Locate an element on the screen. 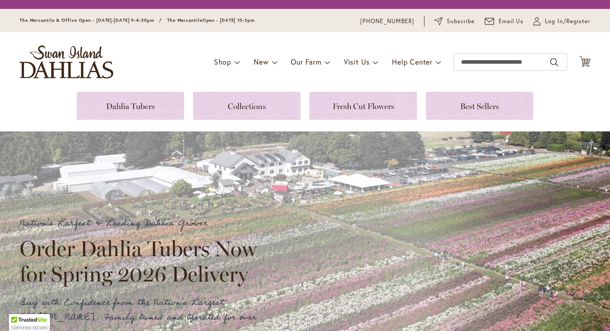 Image resolution: width=610 pixels, height=331 pixels. a: Subscribe is located at coordinates (454, 21).